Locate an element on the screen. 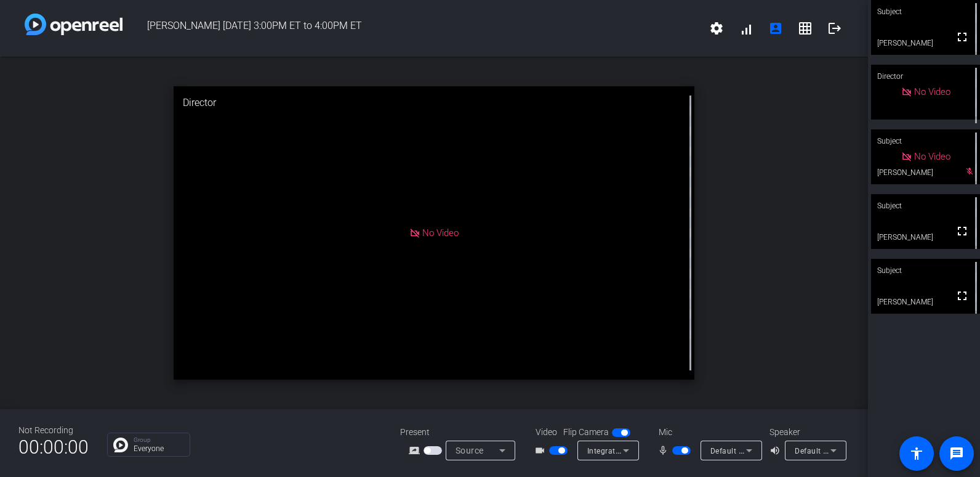  mat-icon: videocam_outline is located at coordinates (542, 450).